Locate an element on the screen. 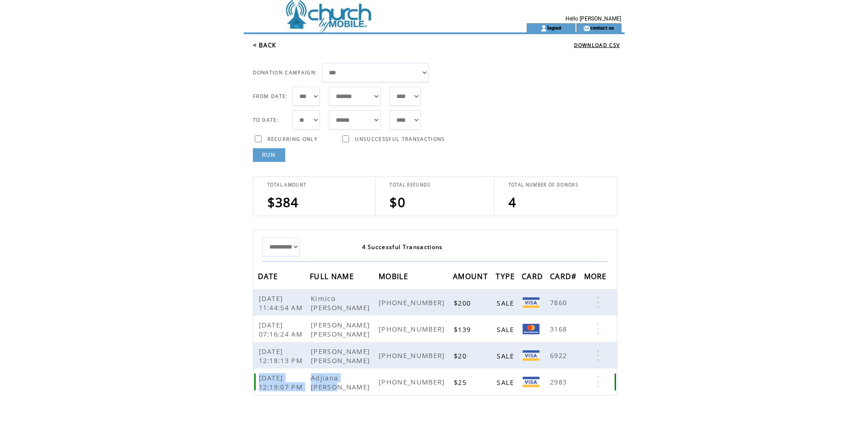 This screenshot has height=431, width=868. a: RUN is located at coordinates (269, 155).